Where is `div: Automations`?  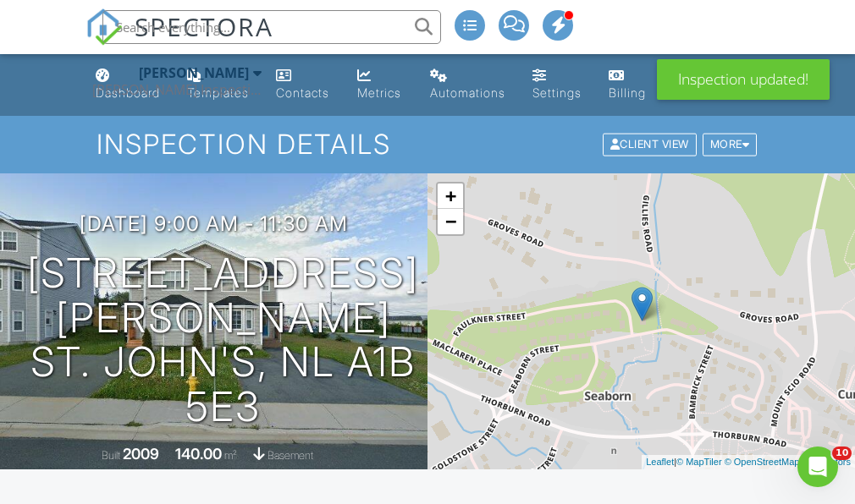
div: Automations is located at coordinates (467, 93).